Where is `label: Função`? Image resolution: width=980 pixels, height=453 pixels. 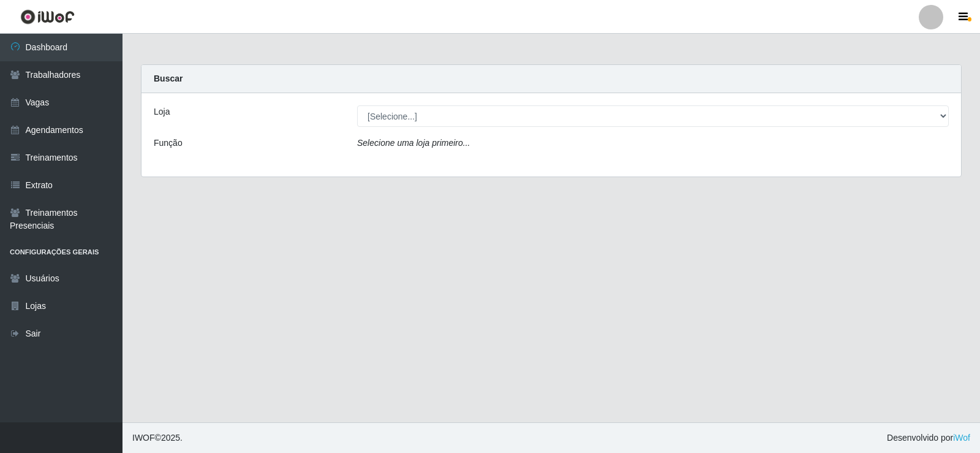
label: Função is located at coordinates (168, 143).